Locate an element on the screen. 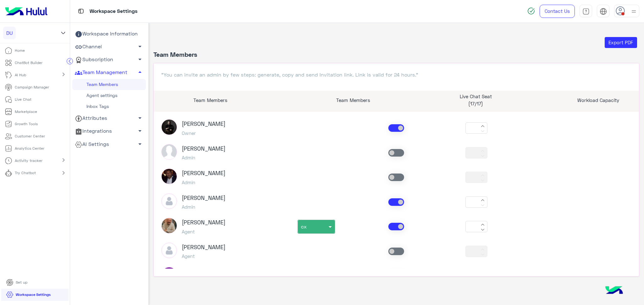 This screenshot has width=644, height=305. p: Live Chat Seat is located at coordinates (476, 96).